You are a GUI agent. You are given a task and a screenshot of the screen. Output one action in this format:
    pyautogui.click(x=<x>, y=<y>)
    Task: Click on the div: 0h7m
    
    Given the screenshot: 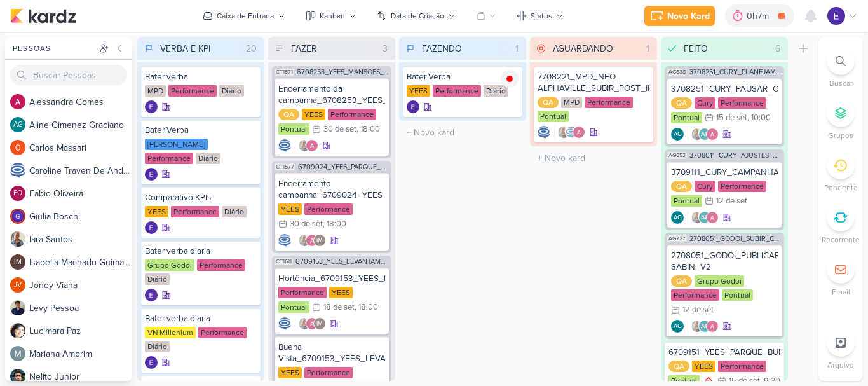 What is the action you would take?
    pyautogui.click(x=760, y=16)
    